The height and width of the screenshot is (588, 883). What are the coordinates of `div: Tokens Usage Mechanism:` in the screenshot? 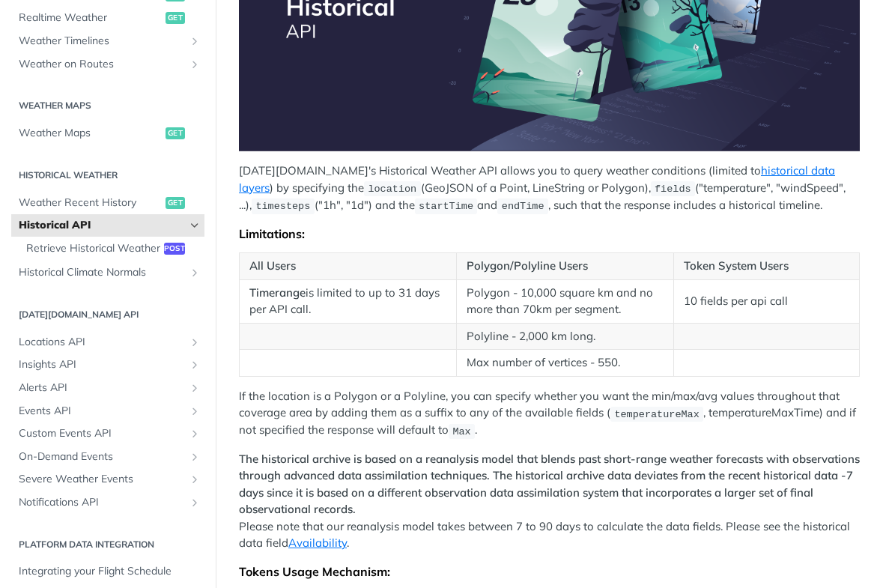 It's located at (549, 571).